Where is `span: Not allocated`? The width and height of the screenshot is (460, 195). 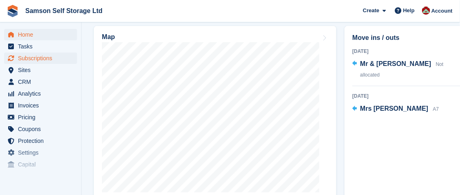
span: Not allocated is located at coordinates (402, 70).